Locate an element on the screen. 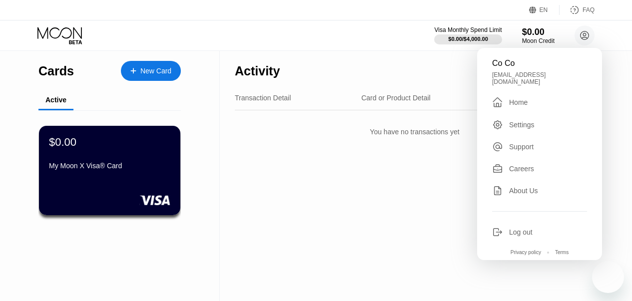 The image size is (632, 301). div: Visa Monthly Spend Limit is located at coordinates (467, 30).